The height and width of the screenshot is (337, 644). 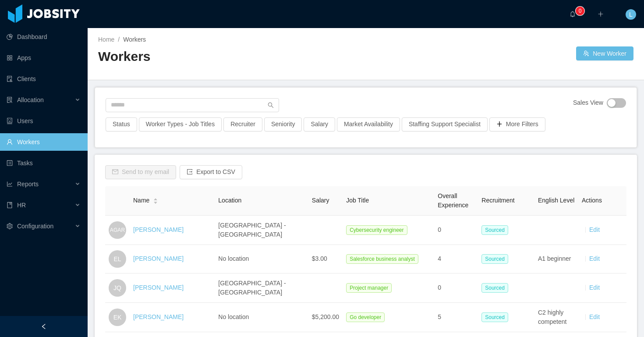 I want to click on a: icon: userWorkers, so click(x=43, y=142).